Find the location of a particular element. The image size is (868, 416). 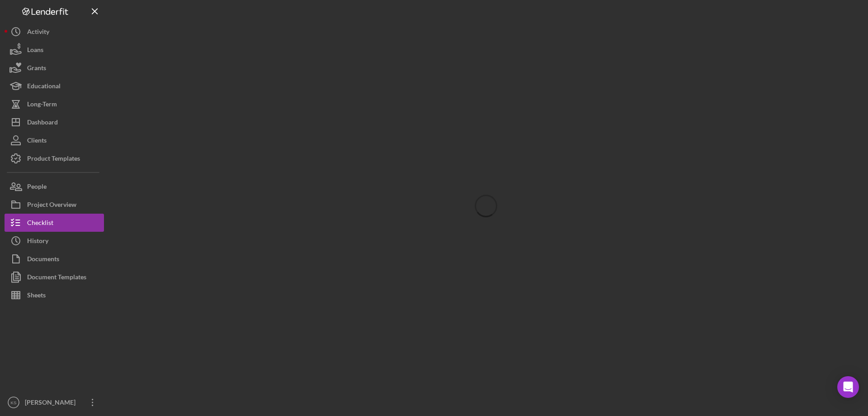

button: History is located at coordinates (55, 241).